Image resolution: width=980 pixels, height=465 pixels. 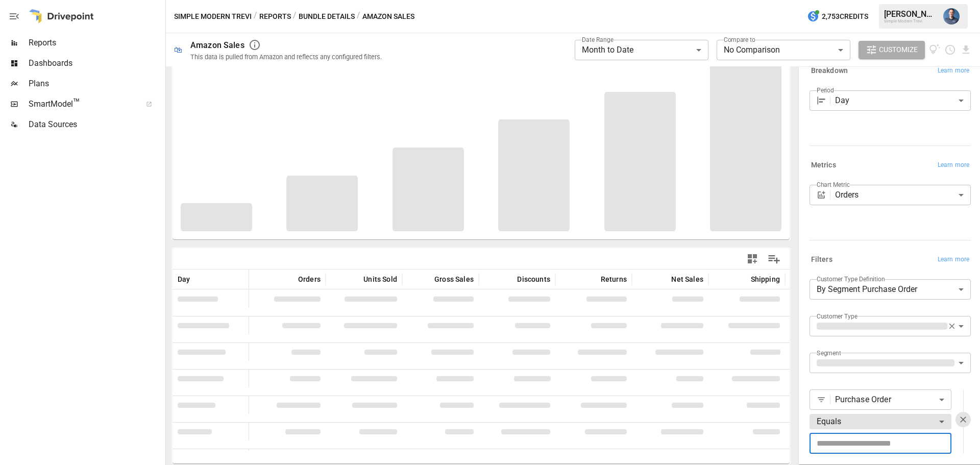 I want to click on label: Customer Type, so click(x=837, y=316).